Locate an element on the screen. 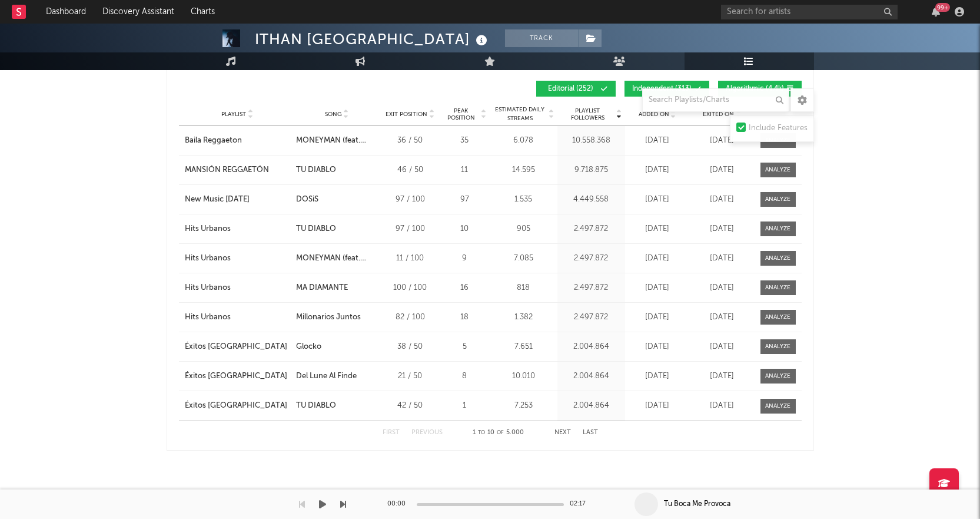 The width and height of the screenshot is (980, 519). button: Independent(313) is located at coordinates (667, 89).